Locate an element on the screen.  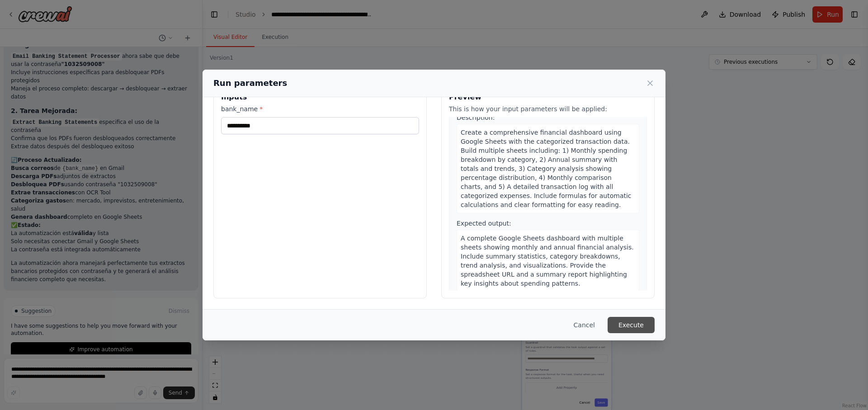
h3: Inputs is located at coordinates (320, 97).